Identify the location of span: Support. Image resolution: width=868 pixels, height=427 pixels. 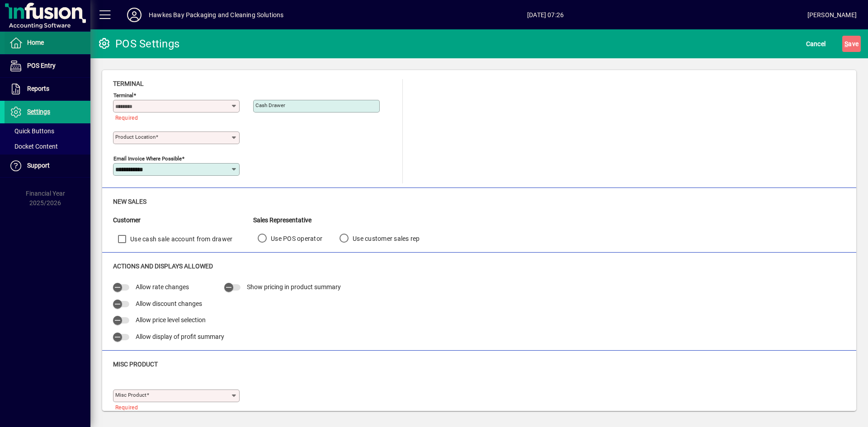
(38, 166).